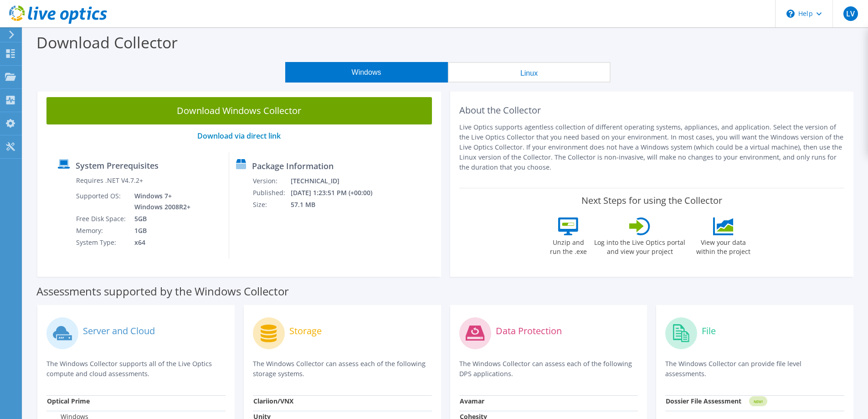 The width and height of the screenshot is (868, 419). Describe the element at coordinates (472, 401) in the screenshot. I see `strong: Avamar` at that location.